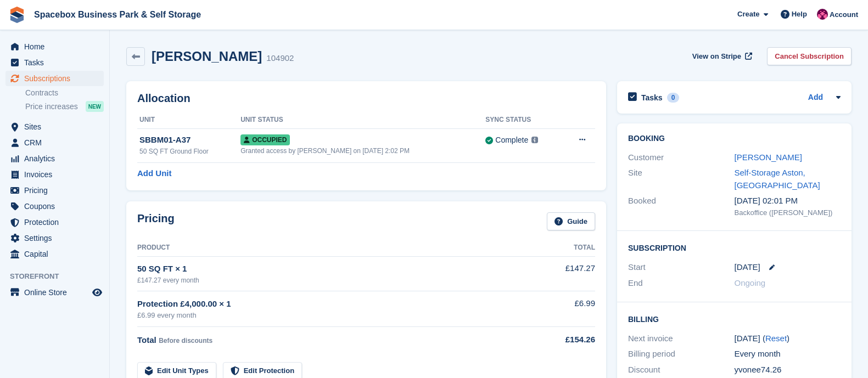 The width and height of the screenshot is (868, 378). Describe the element at coordinates (734, 319) in the screenshot. I see `h2: Billing` at that location.